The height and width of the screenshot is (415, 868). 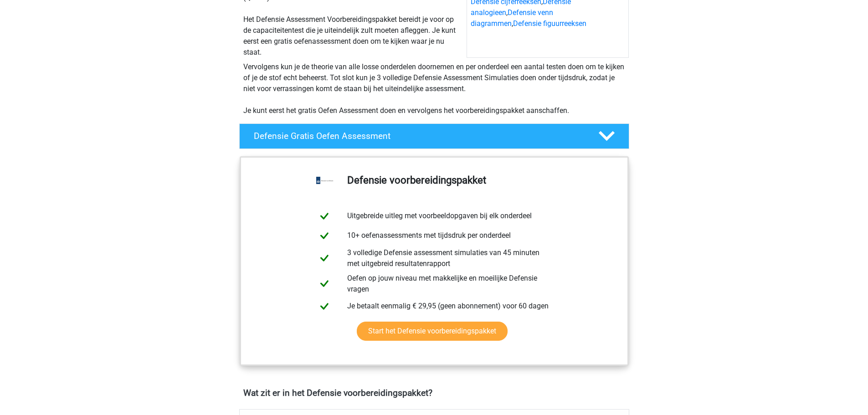 I want to click on div: Vervolgens kun je de theorie van alle losse onderdelen doornemen en per onderdeel een aantal test..., so click(x=434, y=89).